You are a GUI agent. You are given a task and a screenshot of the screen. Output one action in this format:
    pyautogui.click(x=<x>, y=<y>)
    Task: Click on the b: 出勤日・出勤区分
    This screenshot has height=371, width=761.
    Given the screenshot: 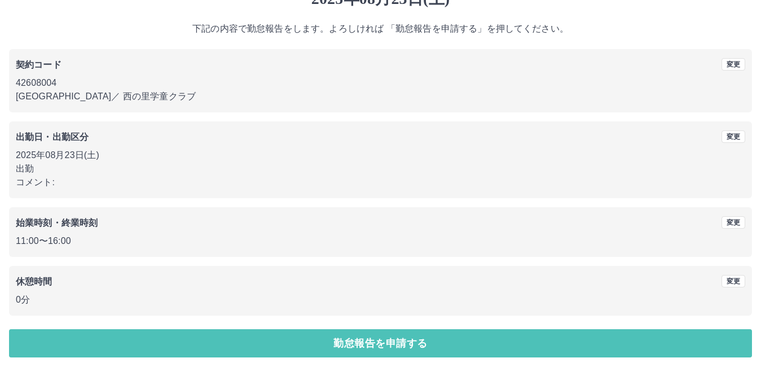 What is the action you would take?
    pyautogui.click(x=52, y=137)
    